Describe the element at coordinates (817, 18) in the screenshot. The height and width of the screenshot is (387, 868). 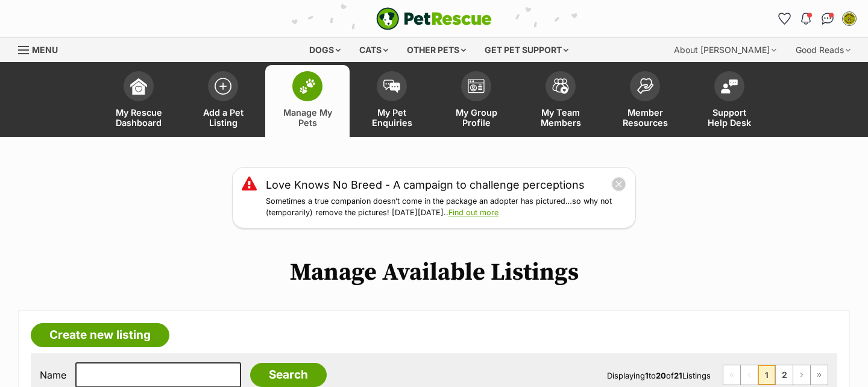
I see `ul: Account quick links` at that location.